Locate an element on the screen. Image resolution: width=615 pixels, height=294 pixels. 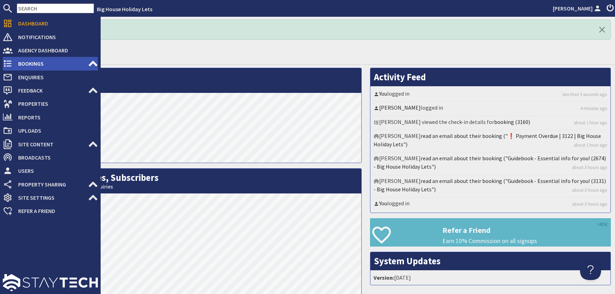
a: Feedback is located at coordinates (50, 91).